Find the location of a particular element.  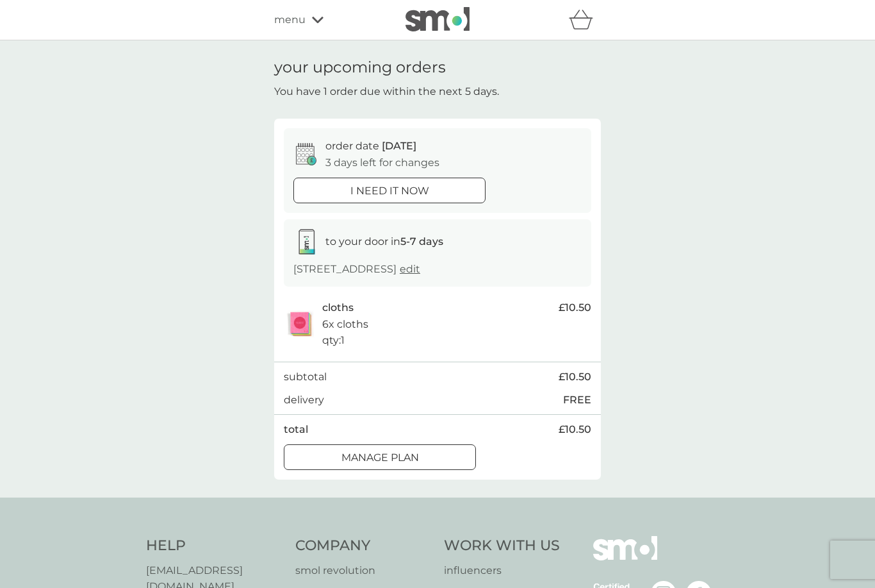

p: Manage plan is located at coordinates (380, 457).